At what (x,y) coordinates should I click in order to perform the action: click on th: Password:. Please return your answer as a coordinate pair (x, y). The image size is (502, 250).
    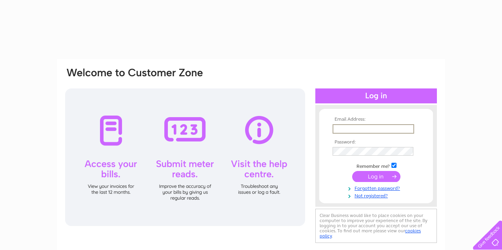
    Looking at the image, I should click on (376, 142).